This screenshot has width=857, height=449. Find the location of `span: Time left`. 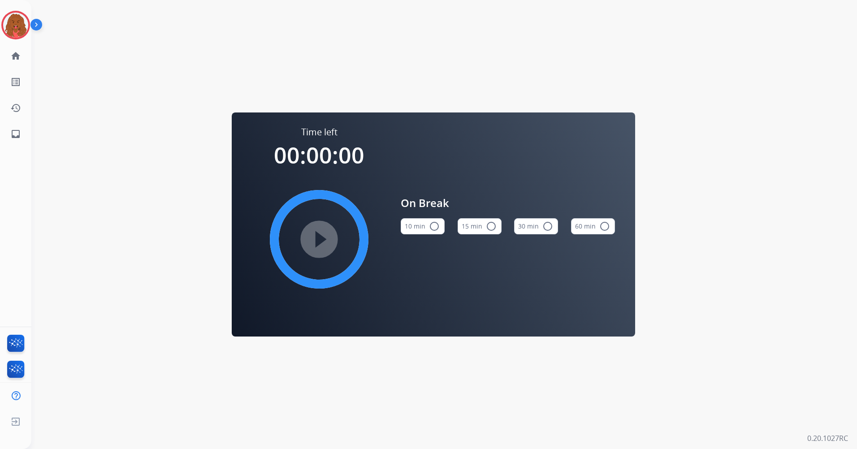

span: Time left is located at coordinates (319, 132).